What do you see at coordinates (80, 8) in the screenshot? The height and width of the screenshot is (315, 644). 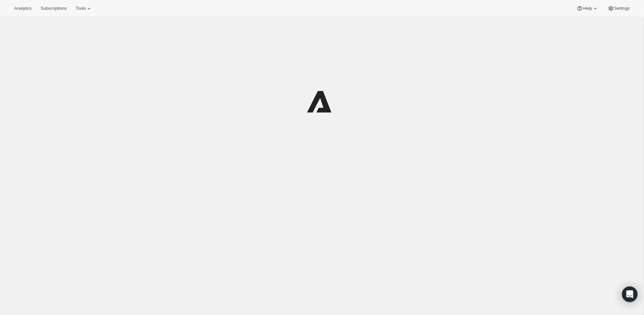 I see `span: Tools` at bounding box center [80, 8].